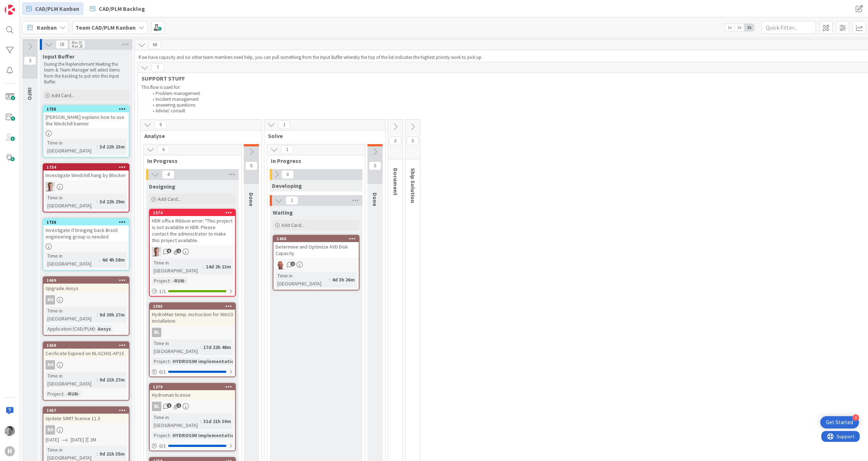 Image resolution: width=868 pixels, height=461 pixels. What do you see at coordinates (316, 265) in the screenshot?
I see `div: RK` at bounding box center [316, 265].